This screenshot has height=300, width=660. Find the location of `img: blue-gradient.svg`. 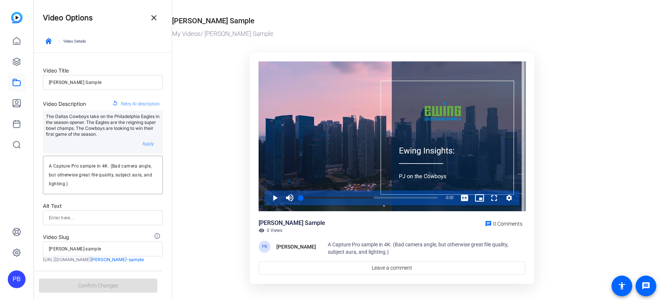

img: blue-gradient.svg is located at coordinates (17, 17).